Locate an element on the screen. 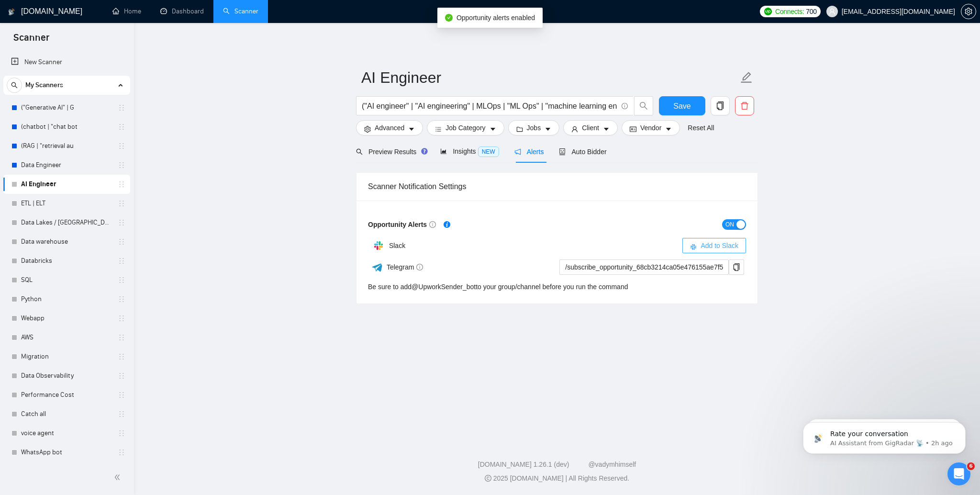 This screenshot has height=495, width=980. a: voice agent is located at coordinates (66, 434).